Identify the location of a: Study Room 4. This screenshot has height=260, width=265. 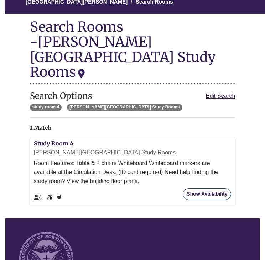
(53, 144).